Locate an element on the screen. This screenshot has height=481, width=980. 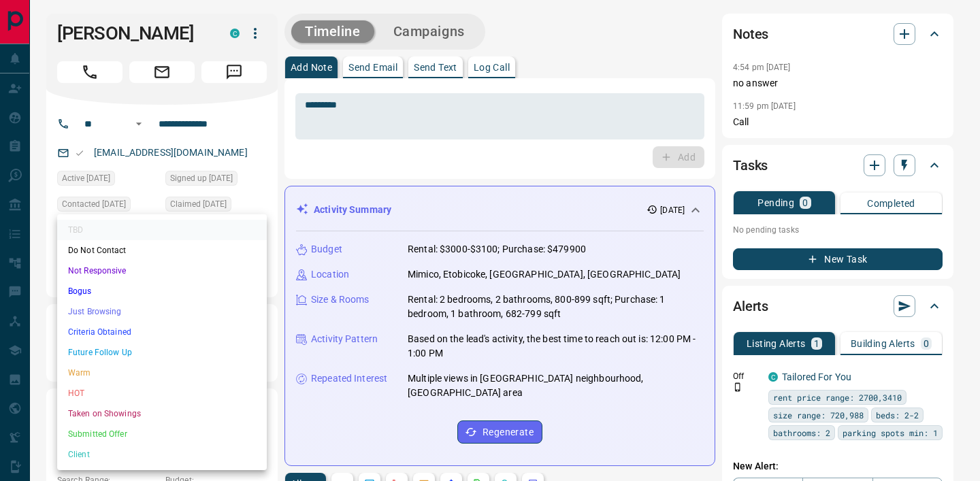
li: Warm is located at coordinates (162, 372).